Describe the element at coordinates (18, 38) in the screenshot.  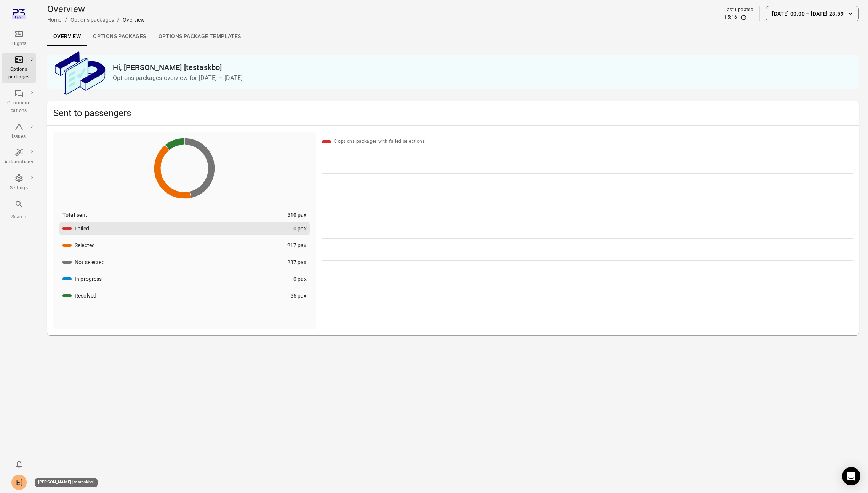
I see `a: Flights` at that location.